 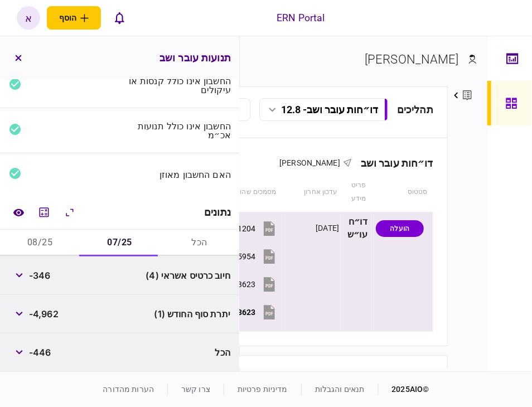 What do you see at coordinates (70, 212) in the screenshot?
I see `button: הרחב\כווץ הכל` at bounding box center [70, 212].